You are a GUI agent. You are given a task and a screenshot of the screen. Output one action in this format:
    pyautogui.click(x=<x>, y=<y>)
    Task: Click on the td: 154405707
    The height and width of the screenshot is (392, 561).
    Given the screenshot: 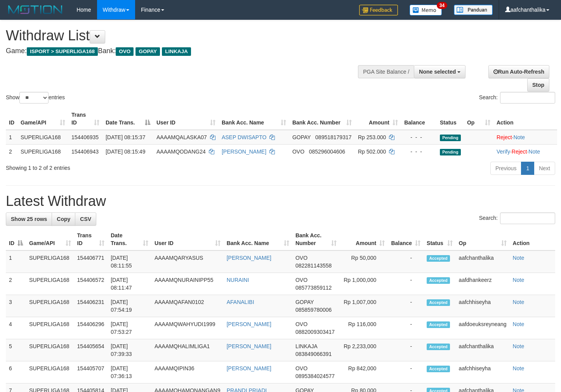 What is the action you would take?
    pyautogui.click(x=91, y=372)
    